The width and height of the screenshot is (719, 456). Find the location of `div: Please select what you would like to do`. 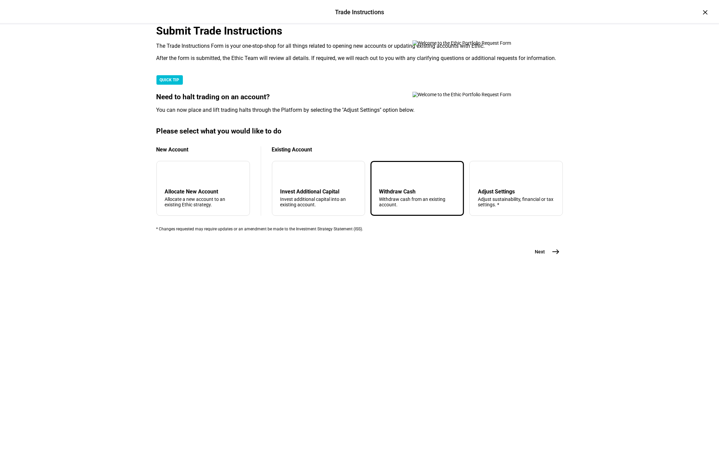

div: Please select what you would like to do is located at coordinates (360, 131).